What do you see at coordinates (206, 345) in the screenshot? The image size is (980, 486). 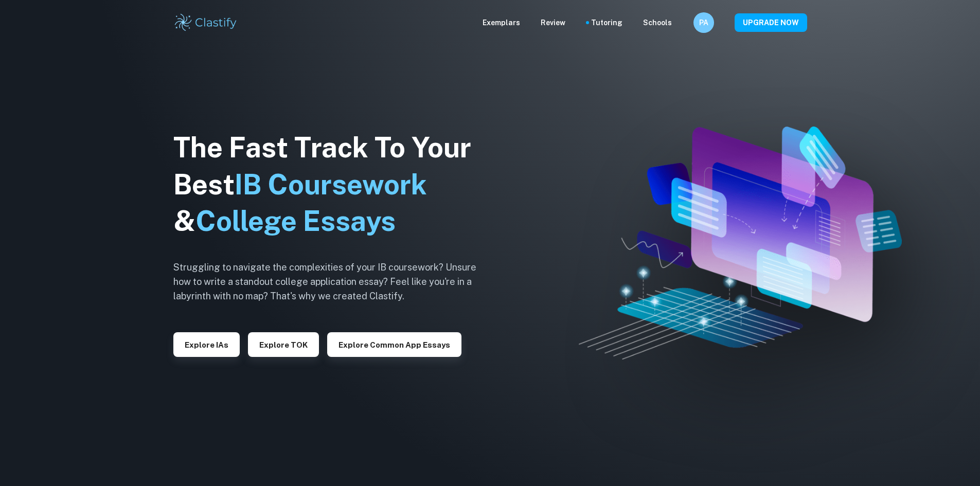 I see `a: Explore IAs` at bounding box center [206, 345].